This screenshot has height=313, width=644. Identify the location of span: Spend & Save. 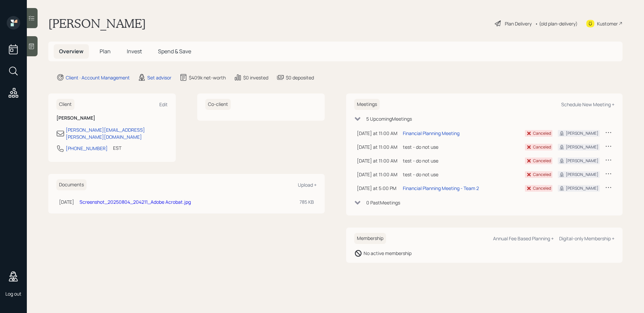
(174, 51).